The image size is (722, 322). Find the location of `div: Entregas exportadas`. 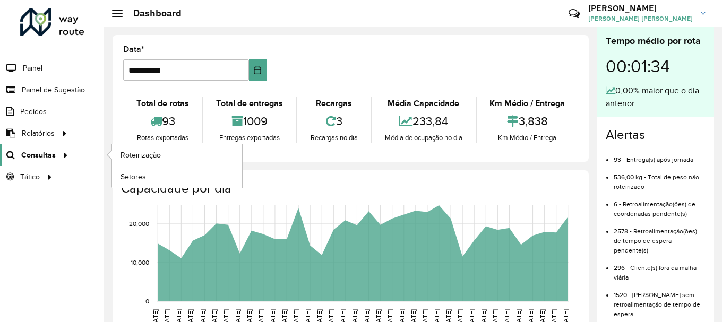

div: Entregas exportadas is located at coordinates (249, 138).